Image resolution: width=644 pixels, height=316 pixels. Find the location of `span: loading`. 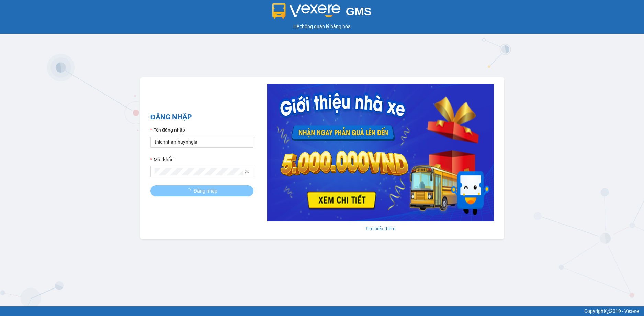

span: loading is located at coordinates (190, 191).